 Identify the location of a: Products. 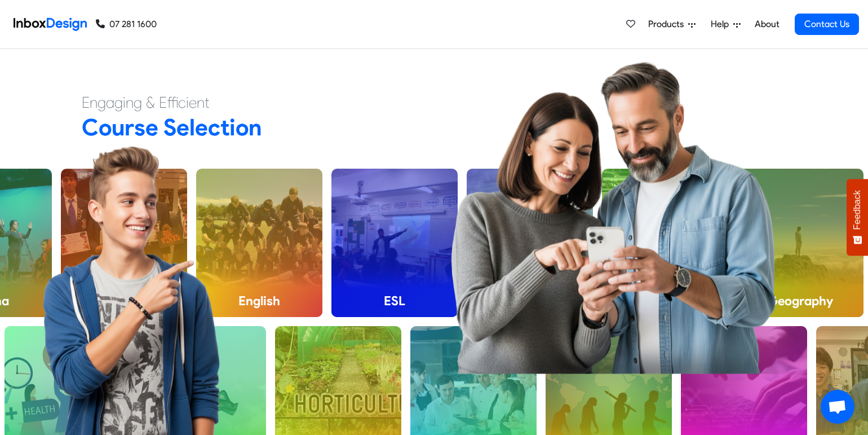
(672, 24).